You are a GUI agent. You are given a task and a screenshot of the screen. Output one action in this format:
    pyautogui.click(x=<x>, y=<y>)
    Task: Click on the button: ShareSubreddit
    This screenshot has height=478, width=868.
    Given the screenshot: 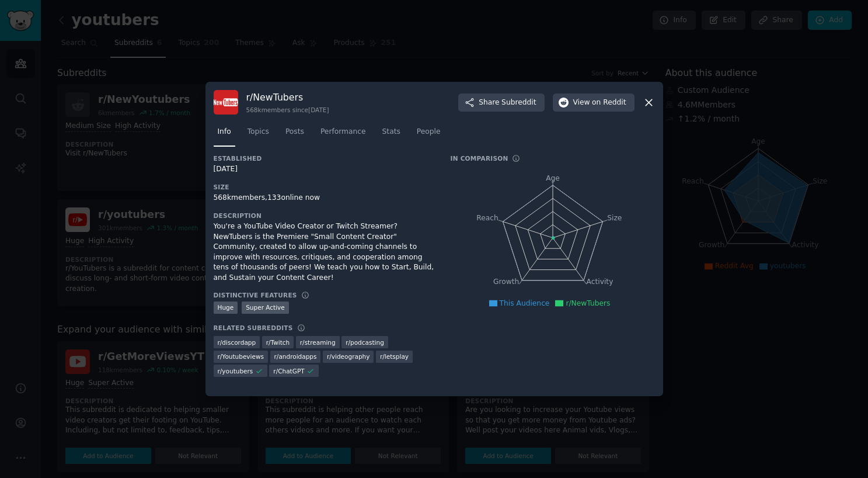 What is the action you would take?
    pyautogui.click(x=501, y=103)
    